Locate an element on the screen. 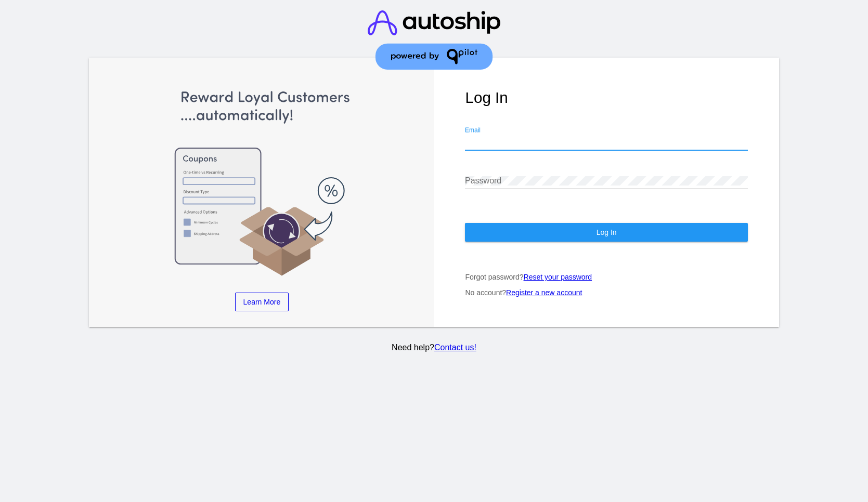 This screenshot has height=502, width=868. span: Learn More is located at coordinates (262, 302).